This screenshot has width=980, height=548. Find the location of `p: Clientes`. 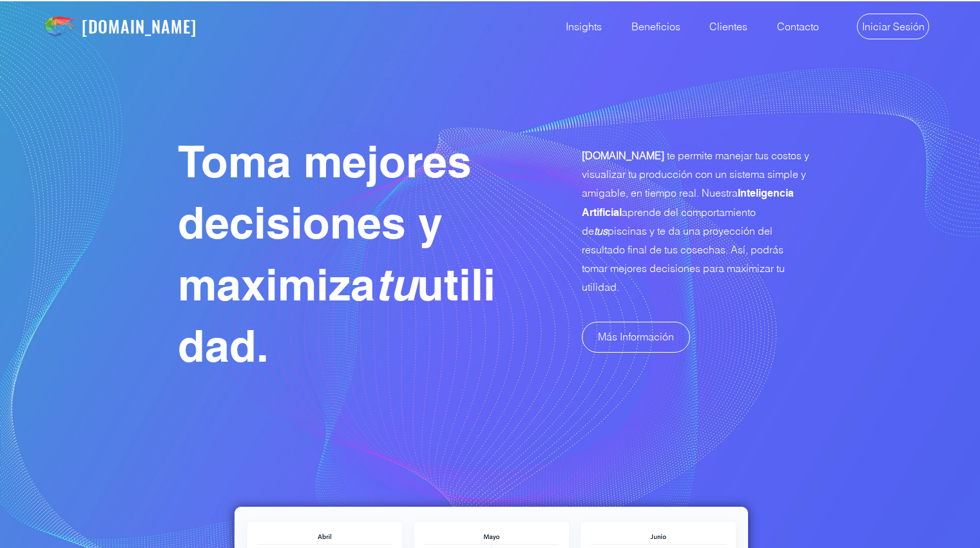

p: Clientes is located at coordinates (728, 27).